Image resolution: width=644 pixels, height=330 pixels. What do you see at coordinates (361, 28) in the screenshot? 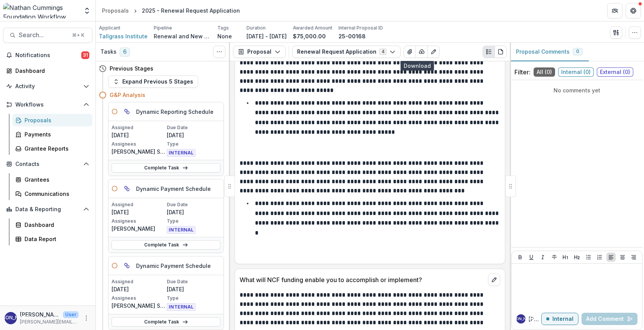
I see `p: Internal Proposal ID` at bounding box center [361, 28].